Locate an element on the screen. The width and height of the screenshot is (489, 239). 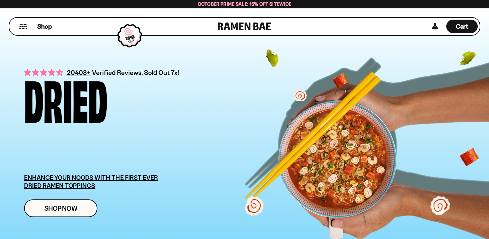
span: Verified Reviews, Sold Out 7x! is located at coordinates (135, 72).